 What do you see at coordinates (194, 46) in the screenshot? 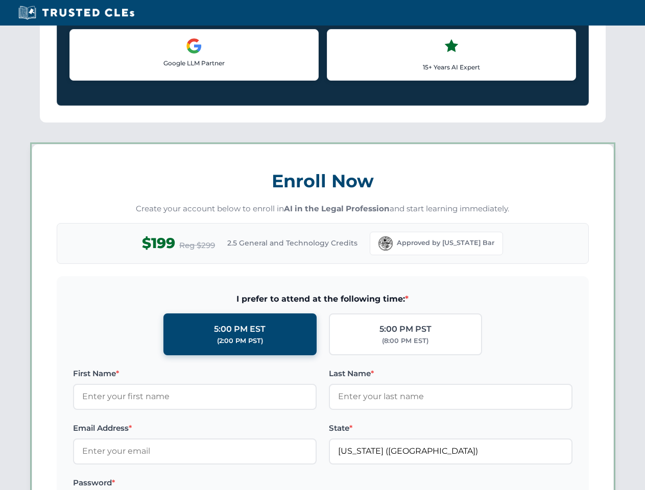
I see `img: Google` at bounding box center [194, 46].